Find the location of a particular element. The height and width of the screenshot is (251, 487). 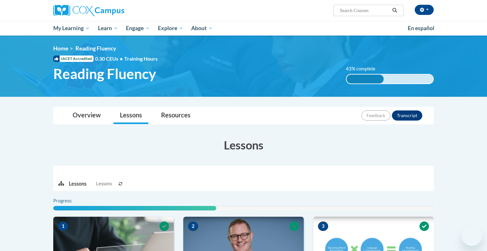

a: Overview is located at coordinates (87, 115).